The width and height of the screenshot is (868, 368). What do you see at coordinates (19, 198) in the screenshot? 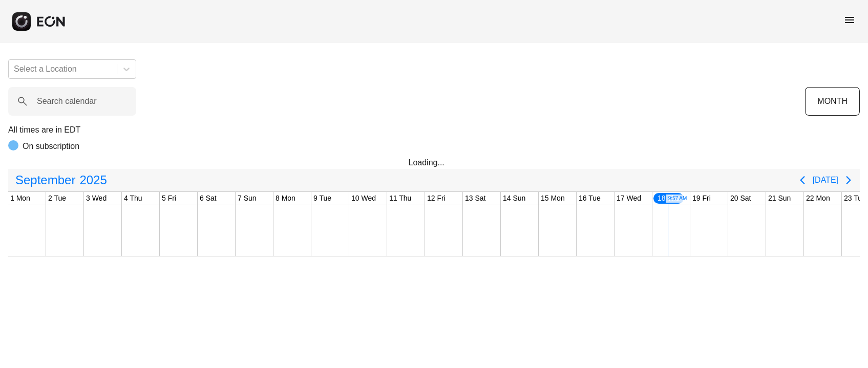
I see `div: 1 Mon` at bounding box center [19, 198].